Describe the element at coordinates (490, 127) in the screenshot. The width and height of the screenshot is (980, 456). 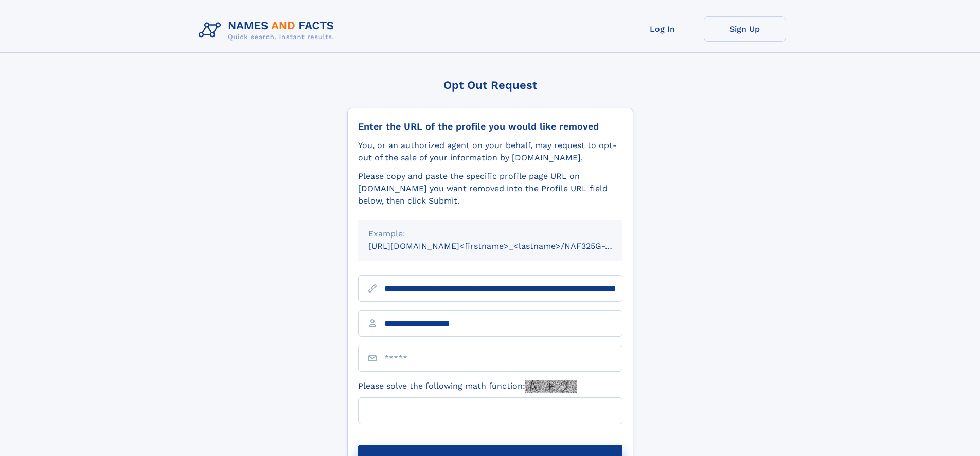
I see `div: Enter the URL of the profile you would like removed` at that location.